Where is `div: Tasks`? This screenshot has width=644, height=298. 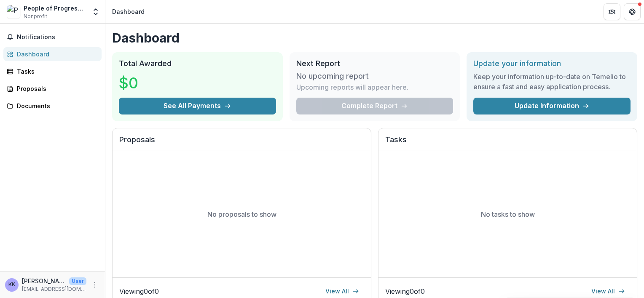 div: Tasks is located at coordinates (55, 71).